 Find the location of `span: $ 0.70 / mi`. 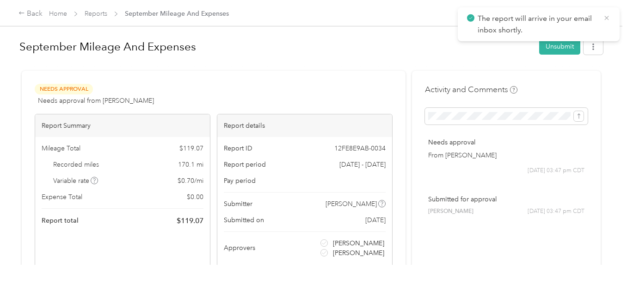

span: $ 0.70 / mi is located at coordinates (190, 180).